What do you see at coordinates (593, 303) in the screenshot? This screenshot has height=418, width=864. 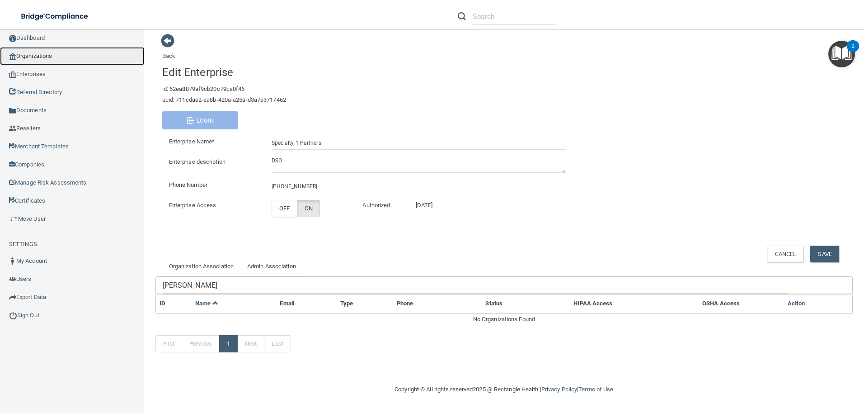 I see `th: HIPAA Access` at bounding box center [593, 303].